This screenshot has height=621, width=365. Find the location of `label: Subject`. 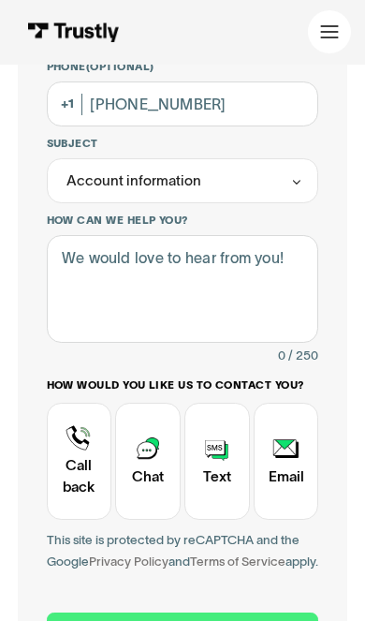

label: Subject is located at coordinates (183, 143).